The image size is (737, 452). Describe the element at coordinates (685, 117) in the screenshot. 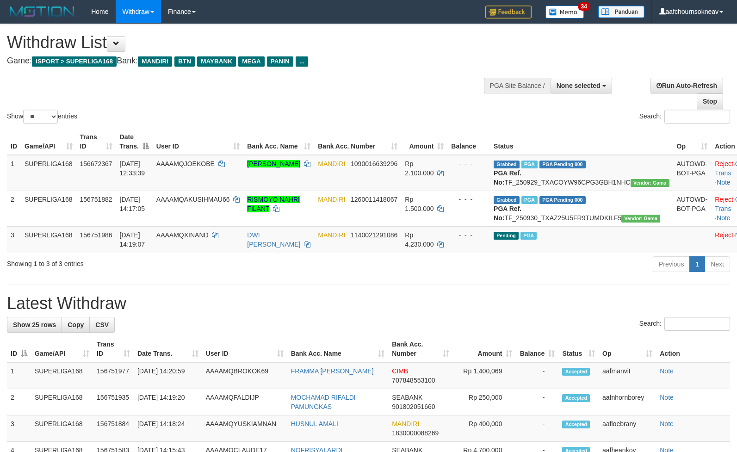

I see `label: Search:` at that location.